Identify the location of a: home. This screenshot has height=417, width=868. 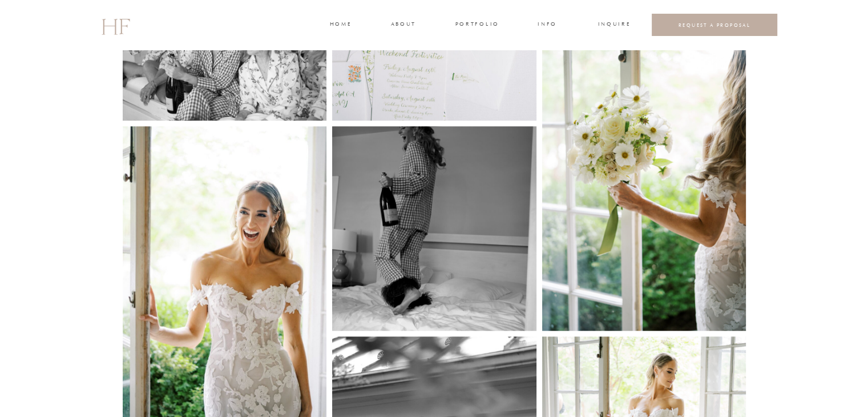
(340, 25).